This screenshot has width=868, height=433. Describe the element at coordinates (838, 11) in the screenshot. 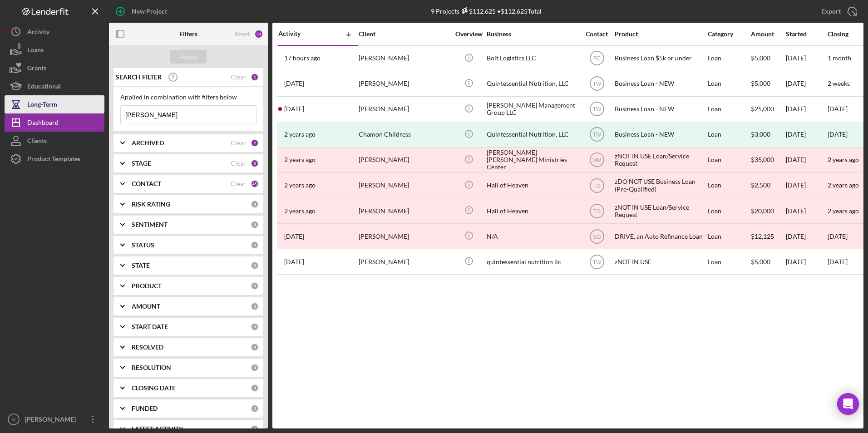

I see `button: Export` at that location.